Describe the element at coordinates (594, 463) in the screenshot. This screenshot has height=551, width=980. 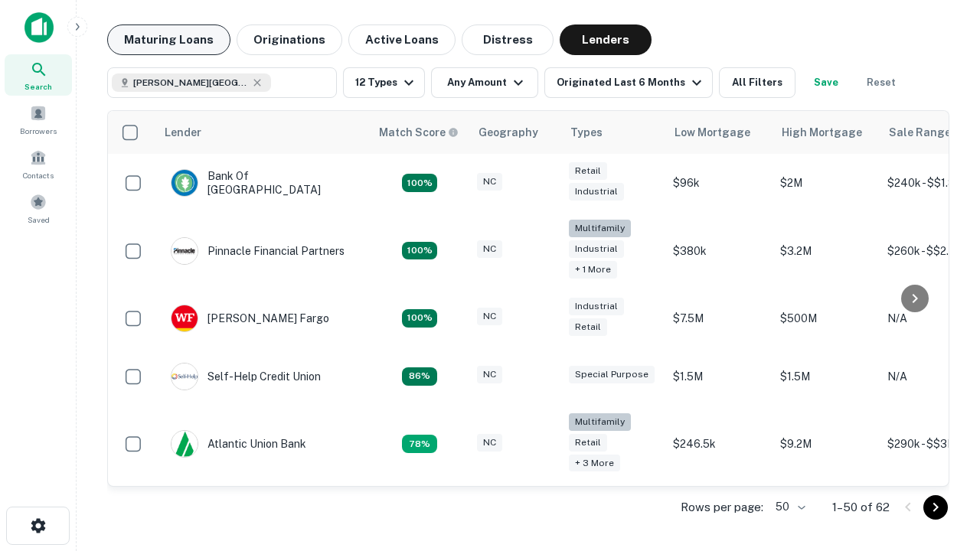
I see `div: + 3 more` at that location.